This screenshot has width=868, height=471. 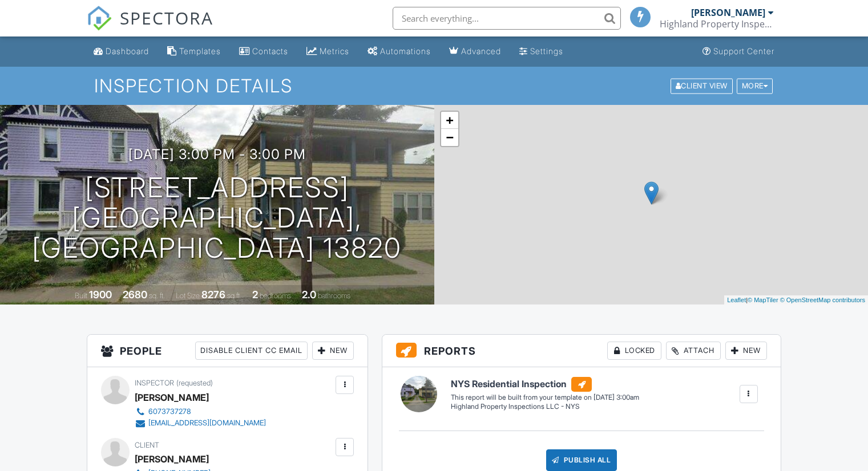 I want to click on div: Highland Property Inspections LLC - NYS, so click(x=545, y=407).